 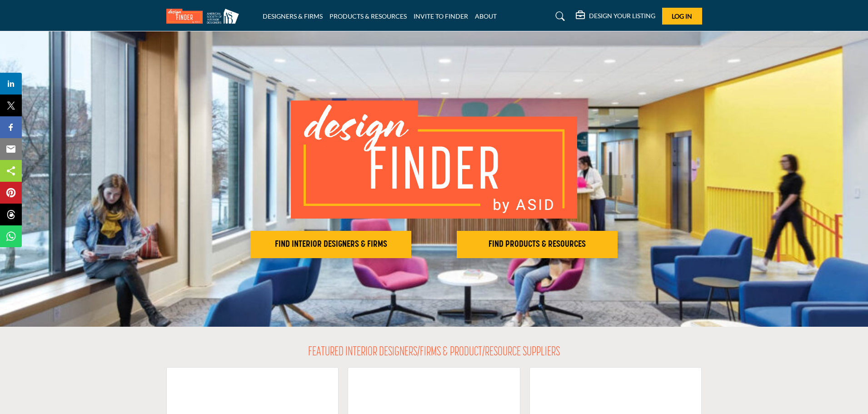 What do you see at coordinates (441, 16) in the screenshot?
I see `a: INVITE TO FINDER` at bounding box center [441, 16].